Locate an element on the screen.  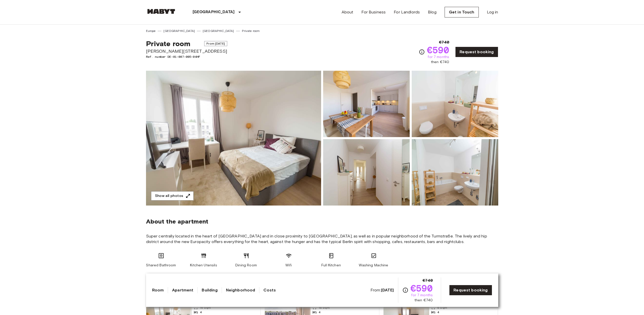
a: Get in Touch is located at coordinates (461, 12).